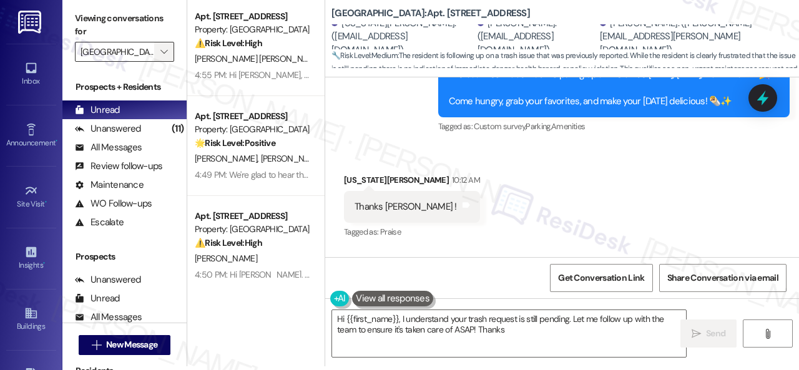 The image size is (799, 370). What do you see at coordinates (601, 278) in the screenshot?
I see `button: Get Conversation Link` at bounding box center [601, 278].